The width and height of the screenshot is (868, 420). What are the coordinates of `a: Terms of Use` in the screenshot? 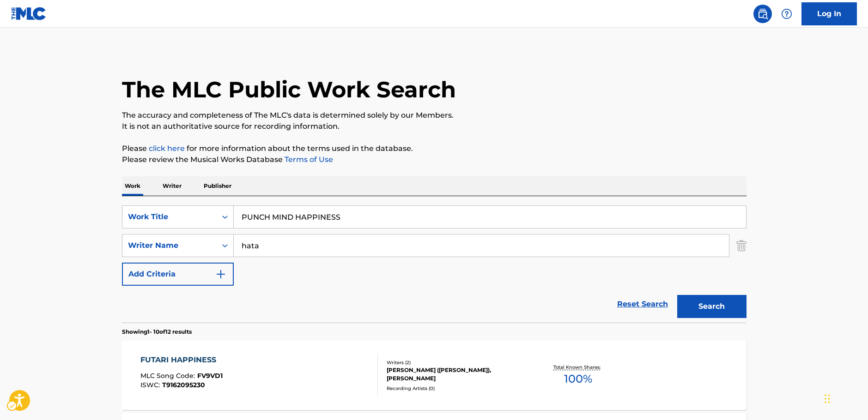 It's located at (308, 159).